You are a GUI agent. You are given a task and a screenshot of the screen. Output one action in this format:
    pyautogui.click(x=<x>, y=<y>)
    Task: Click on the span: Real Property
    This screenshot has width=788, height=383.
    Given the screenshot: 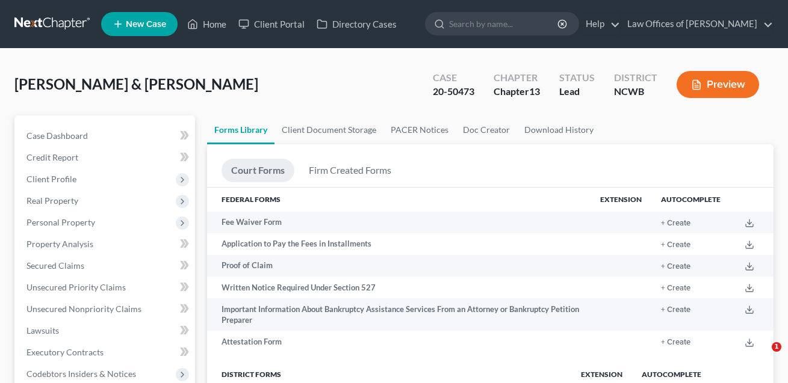 What is the action you would take?
    pyautogui.click(x=52, y=200)
    